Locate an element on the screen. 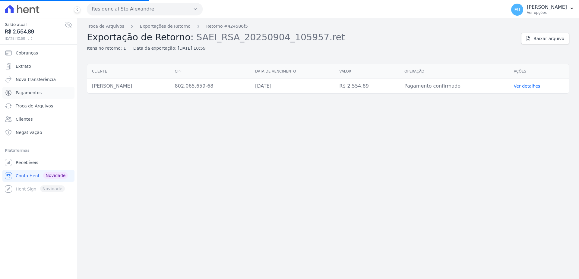  span: Troca de Arquivos is located at coordinates (34, 106).